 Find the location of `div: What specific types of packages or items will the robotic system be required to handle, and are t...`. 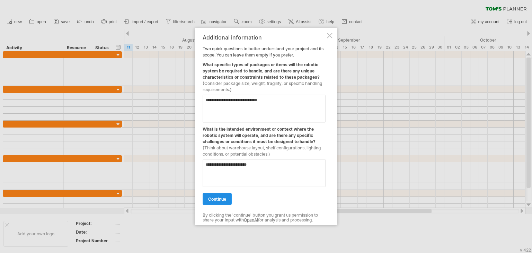

div: What specific types of packages or items will the robotic system be required to handle, and are t... is located at coordinates (264, 76).